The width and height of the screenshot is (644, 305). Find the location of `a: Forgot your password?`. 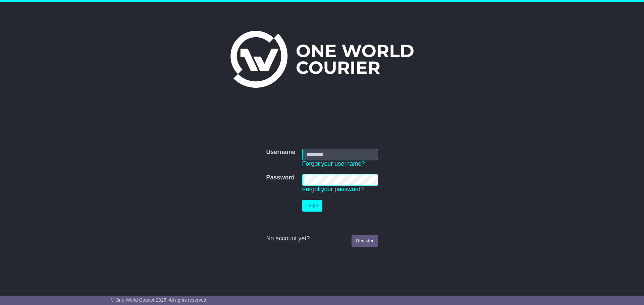

a: Forgot your password? is located at coordinates (333, 189).